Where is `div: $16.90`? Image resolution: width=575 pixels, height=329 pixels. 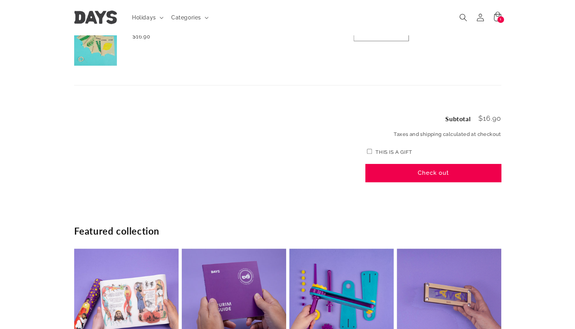
div: $16.90 is located at coordinates (190, 36).